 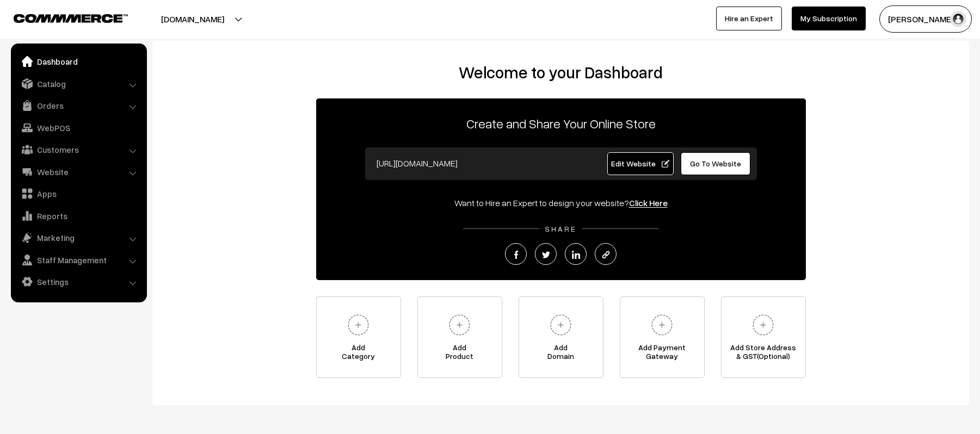 What do you see at coordinates (78, 282) in the screenshot?
I see `a: Settings` at bounding box center [78, 282].